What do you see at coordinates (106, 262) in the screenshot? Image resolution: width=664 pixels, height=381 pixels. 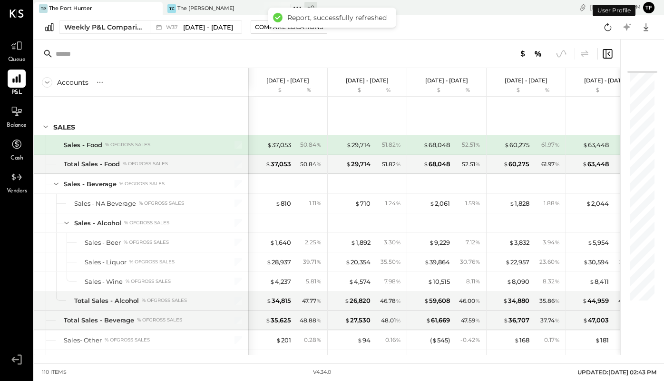 I see `div: Sales - Liquor` at bounding box center [106, 262].